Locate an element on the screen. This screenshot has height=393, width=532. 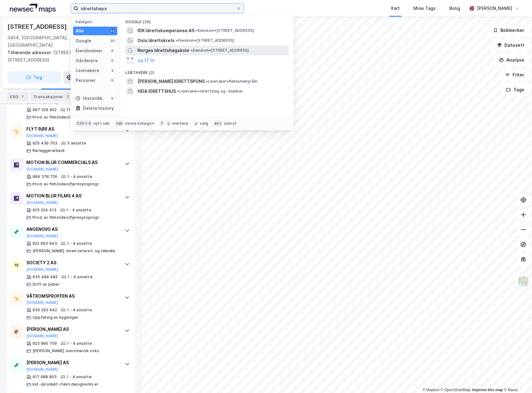
div: Bolig is located at coordinates (454, 9).